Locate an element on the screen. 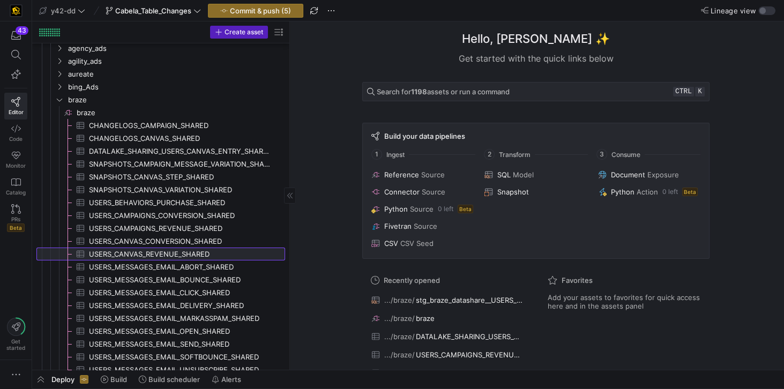 The height and width of the screenshot is (389, 784). span: SNAPSHOTS_CANVAS_STEP_SHARED​​​​​​​​​ is located at coordinates (181, 177).